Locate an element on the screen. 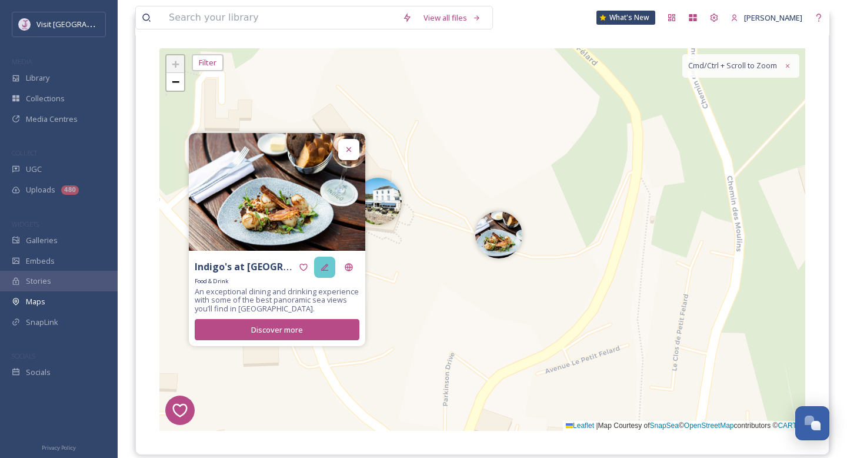  span: UGC is located at coordinates (34, 169).